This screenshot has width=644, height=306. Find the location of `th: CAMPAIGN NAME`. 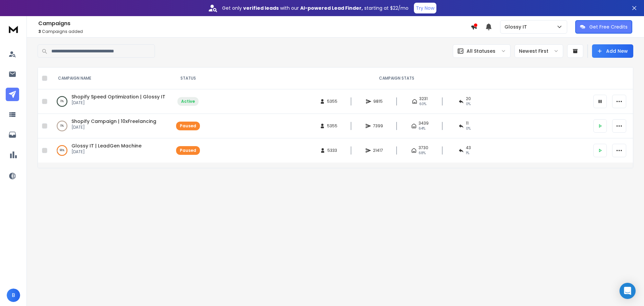

th: CAMPAIGN NAME is located at coordinates (111, 78).